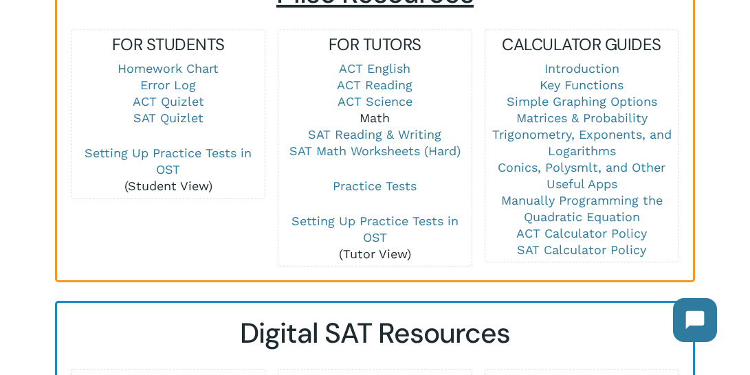  Describe the element at coordinates (582, 250) in the screenshot. I see `a: SAT Calculator Policy` at that location.